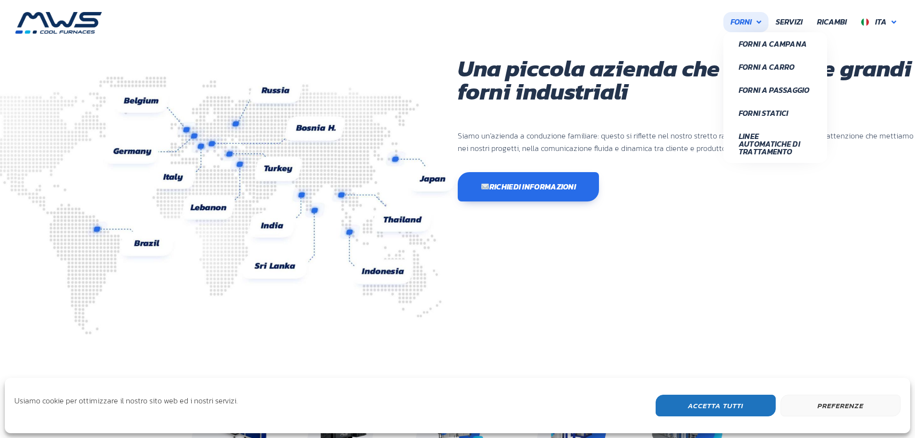 This screenshot has height=438, width=915. What do you see at coordinates (789, 22) in the screenshot?
I see `a: Servizi` at bounding box center [789, 22].